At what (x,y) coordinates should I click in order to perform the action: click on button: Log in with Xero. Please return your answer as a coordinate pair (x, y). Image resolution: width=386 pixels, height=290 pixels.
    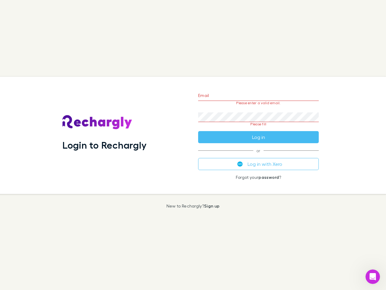
    Looking at the image, I should click on (259, 164).